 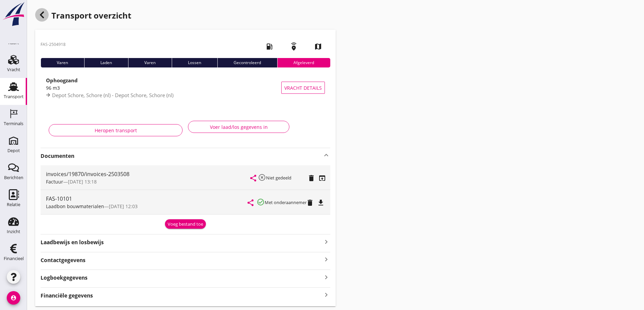 What do you see at coordinates (14, 205) in the screenshot?
I see `div: Relatie` at bounding box center [14, 205].